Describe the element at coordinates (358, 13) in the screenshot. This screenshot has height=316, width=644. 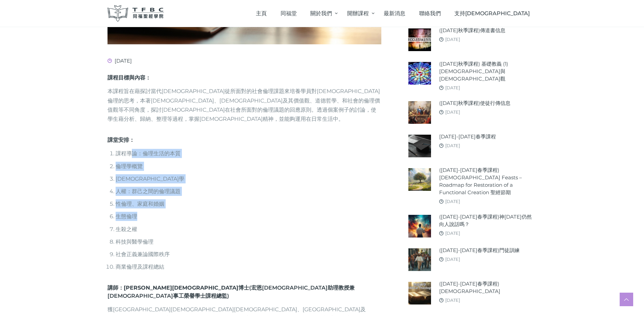
I see `span: 開辦課程` at that location.